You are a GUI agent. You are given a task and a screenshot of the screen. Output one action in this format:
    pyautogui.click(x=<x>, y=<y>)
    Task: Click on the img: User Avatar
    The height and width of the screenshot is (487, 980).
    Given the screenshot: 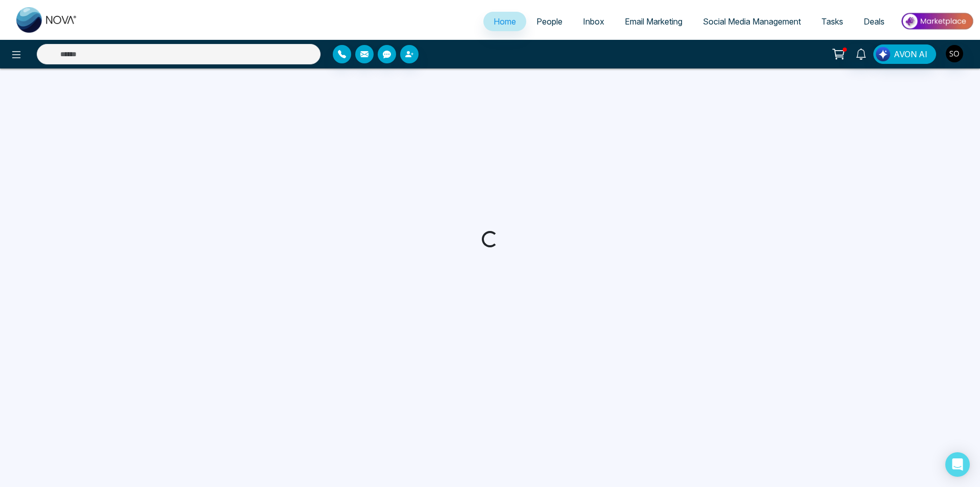 What is the action you would take?
    pyautogui.click(x=955, y=54)
    